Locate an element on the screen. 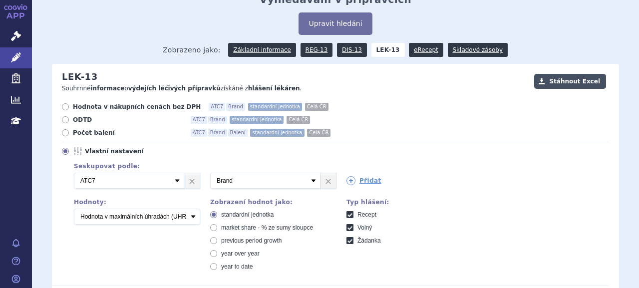 Image resolution: width=639 pixels, height=288 pixels. div: Typ hlášení: is located at coordinates (409, 202).